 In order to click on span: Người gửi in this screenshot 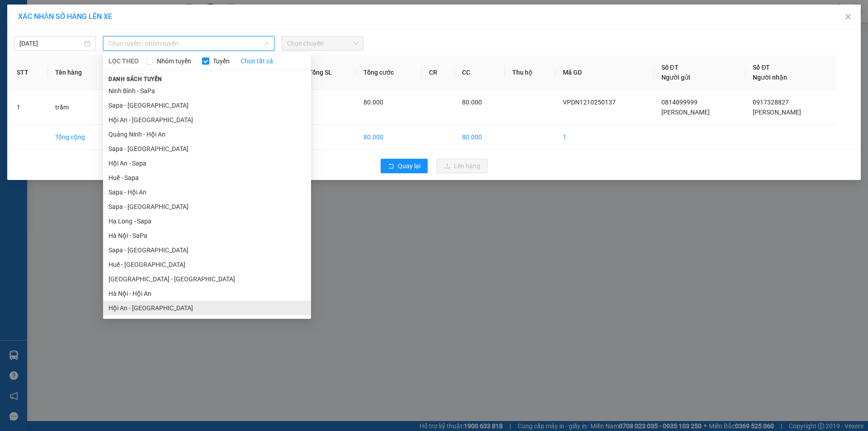, I will do `click(675, 78)`.